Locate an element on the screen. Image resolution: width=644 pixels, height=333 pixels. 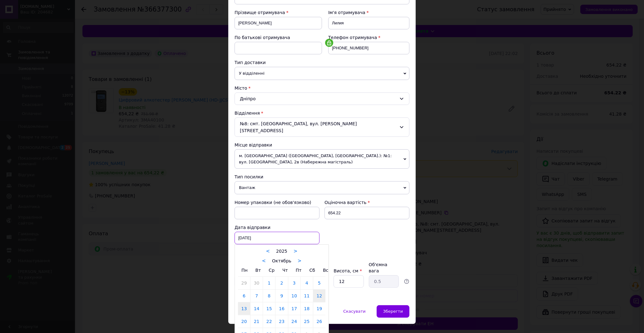
span: Сб is located at coordinates (312, 270).